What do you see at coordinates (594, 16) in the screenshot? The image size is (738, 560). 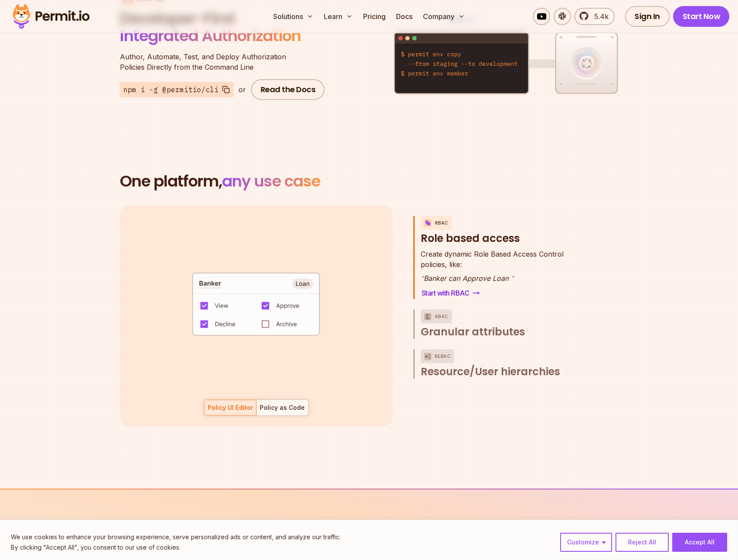 I see `a: 5.4k` at bounding box center [594, 16].